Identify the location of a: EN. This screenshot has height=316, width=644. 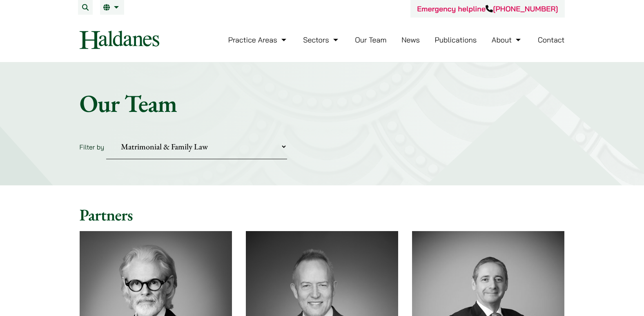
(112, 7).